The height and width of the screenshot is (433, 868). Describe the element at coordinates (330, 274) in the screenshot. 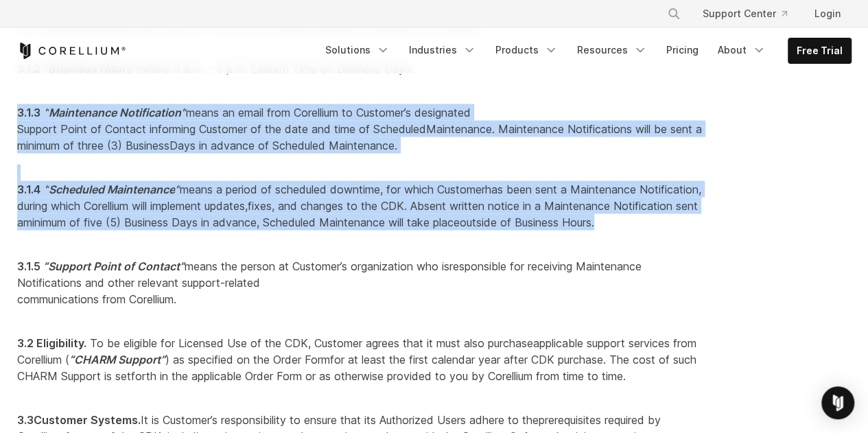

I see `span: responsible for receiving Maintenance Notifications and other relevant support-related` at that location.